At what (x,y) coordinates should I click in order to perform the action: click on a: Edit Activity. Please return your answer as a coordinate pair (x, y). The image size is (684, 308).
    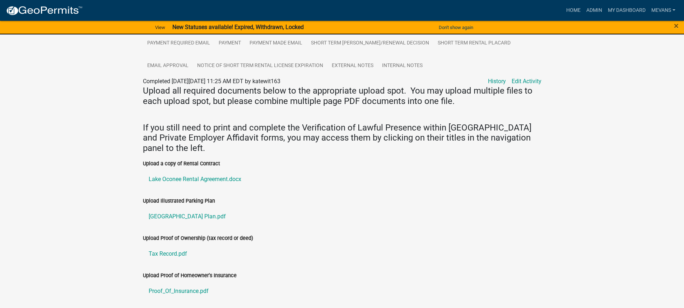
    Looking at the image, I should click on (526, 81).